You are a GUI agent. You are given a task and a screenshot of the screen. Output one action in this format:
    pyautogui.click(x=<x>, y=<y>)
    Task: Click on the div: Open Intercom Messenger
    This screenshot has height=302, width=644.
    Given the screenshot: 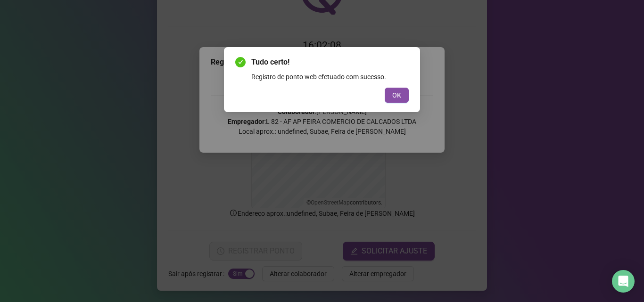 What is the action you would take?
    pyautogui.click(x=623, y=281)
    